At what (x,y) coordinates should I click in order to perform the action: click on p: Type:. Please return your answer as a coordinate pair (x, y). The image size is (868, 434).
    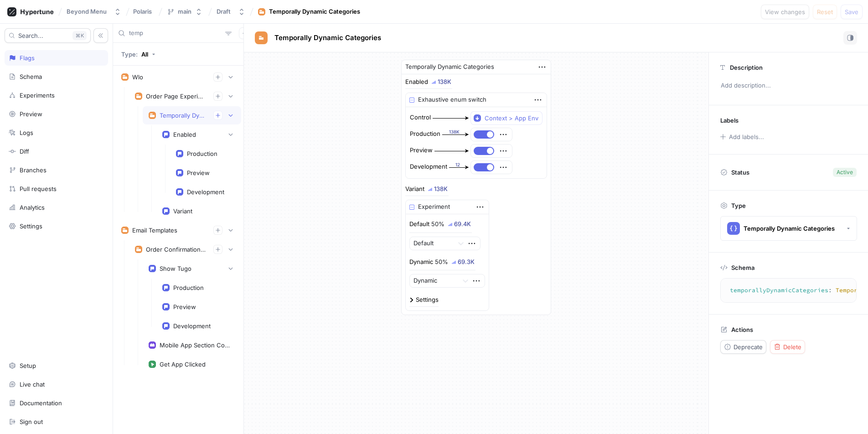
    Looking at the image, I should click on (129, 54).